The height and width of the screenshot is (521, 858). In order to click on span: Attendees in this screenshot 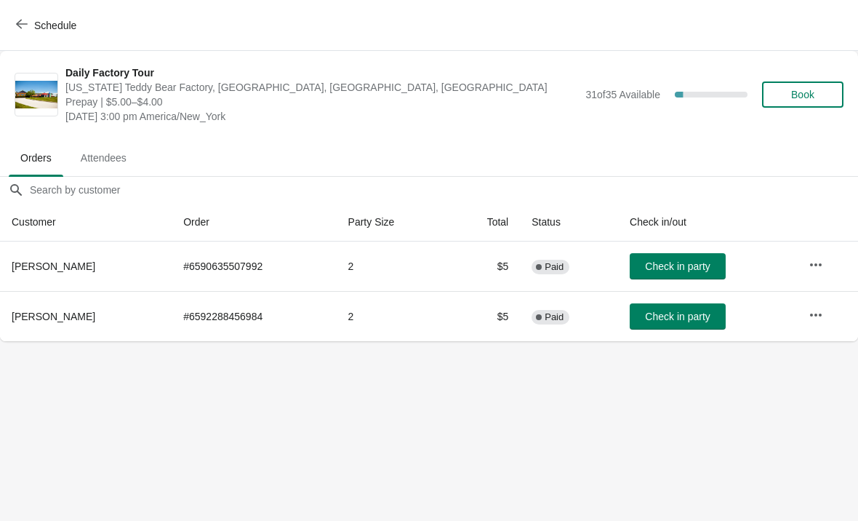, I will do `click(103, 158)`.